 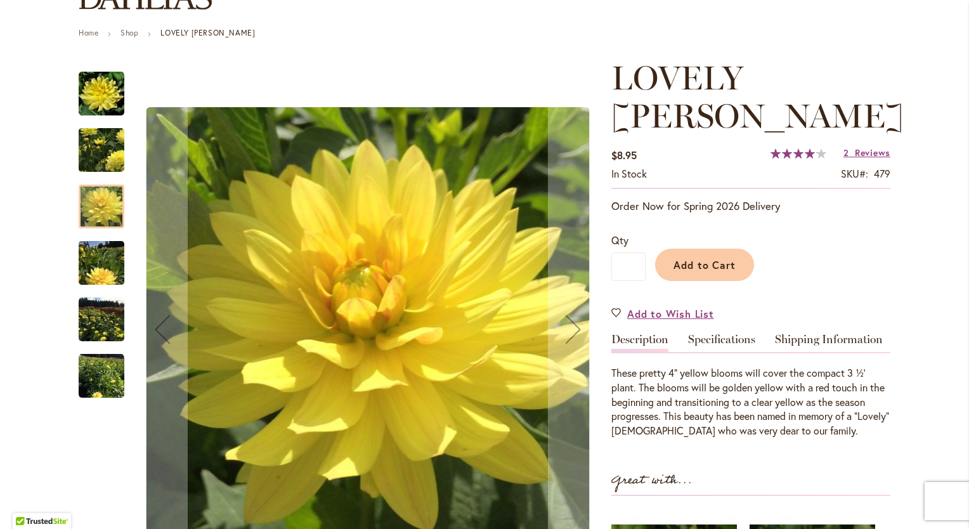 What do you see at coordinates (88, 32) in the screenshot?
I see `a: Home` at bounding box center [88, 32].